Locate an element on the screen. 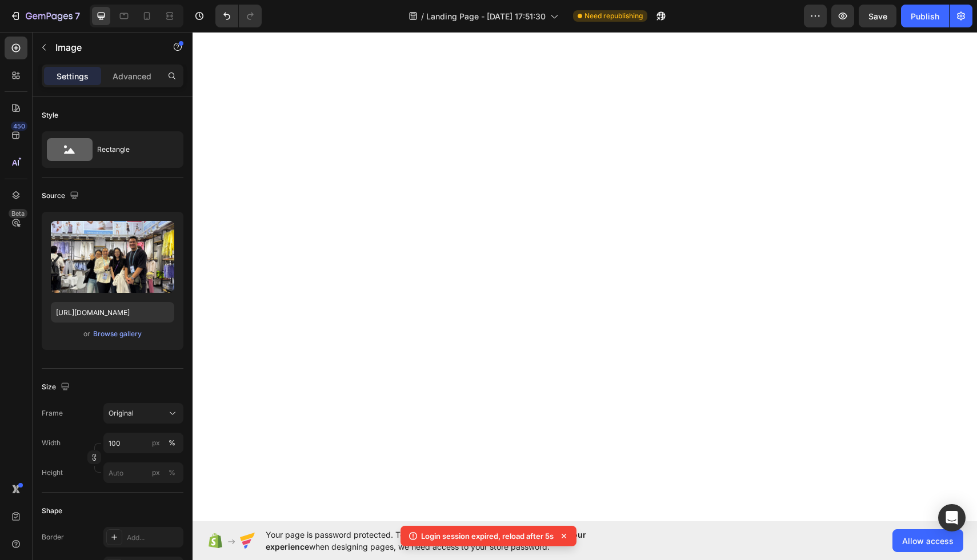  p: Advanced is located at coordinates (132, 76).